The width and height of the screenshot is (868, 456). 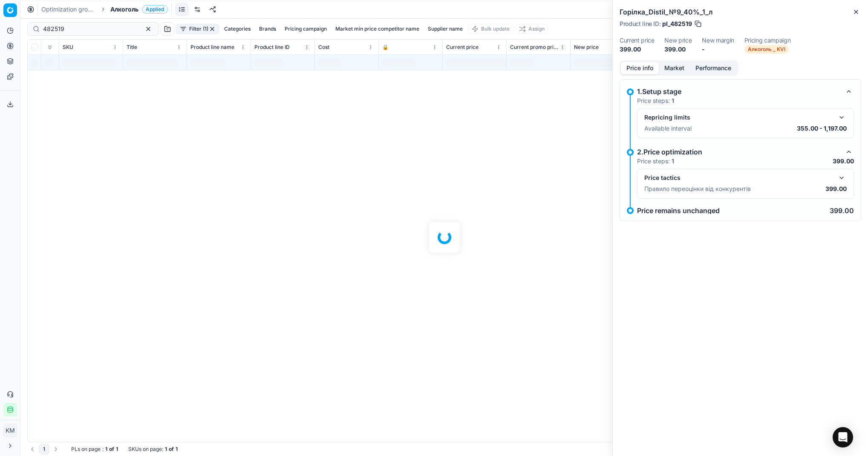 I want to click on p: 355.00 - 1,197.00, so click(x=822, y=129).